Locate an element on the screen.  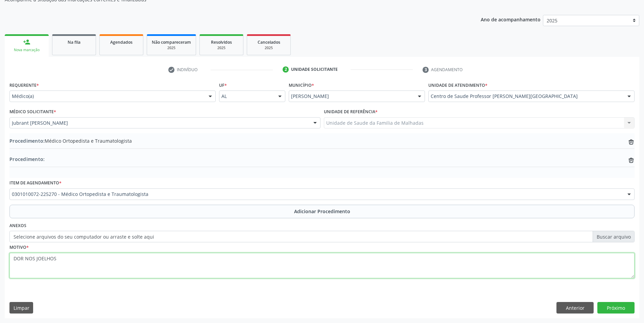
div: person_add is located at coordinates (27, 42).